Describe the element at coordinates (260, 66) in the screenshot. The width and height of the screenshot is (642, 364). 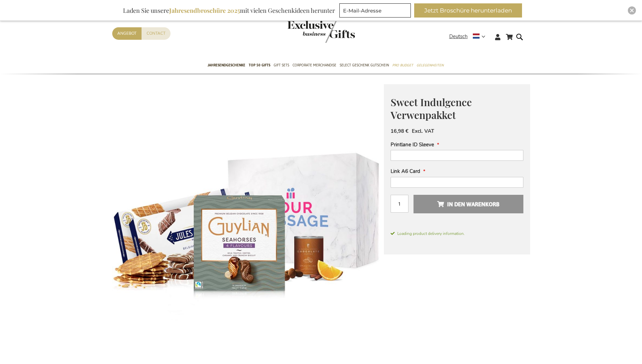
I see `a: TOP 50 Gifts` at that location.